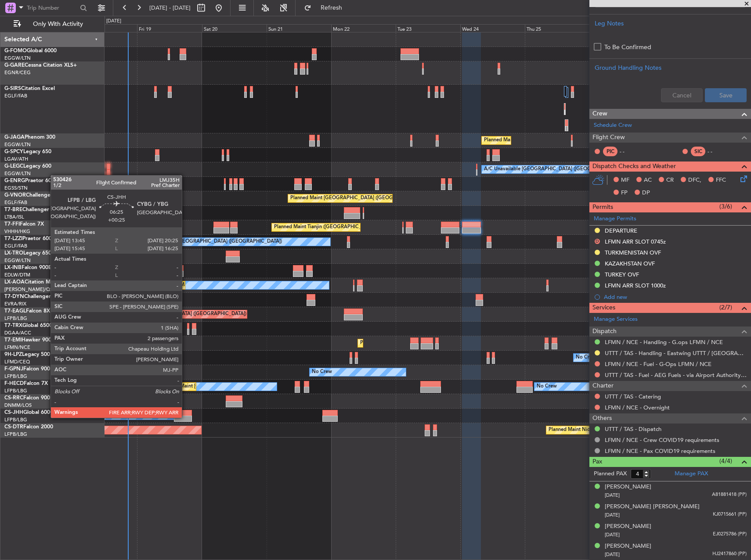 This screenshot has height=560, width=751. What do you see at coordinates (29, 413) in the screenshot?
I see `a: CS-JHHGlobal 6000` at bounding box center [29, 413].